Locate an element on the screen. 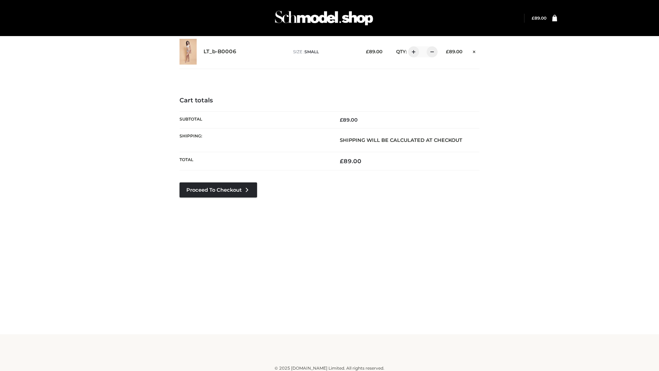  p: size : is located at coordinates (324, 52).